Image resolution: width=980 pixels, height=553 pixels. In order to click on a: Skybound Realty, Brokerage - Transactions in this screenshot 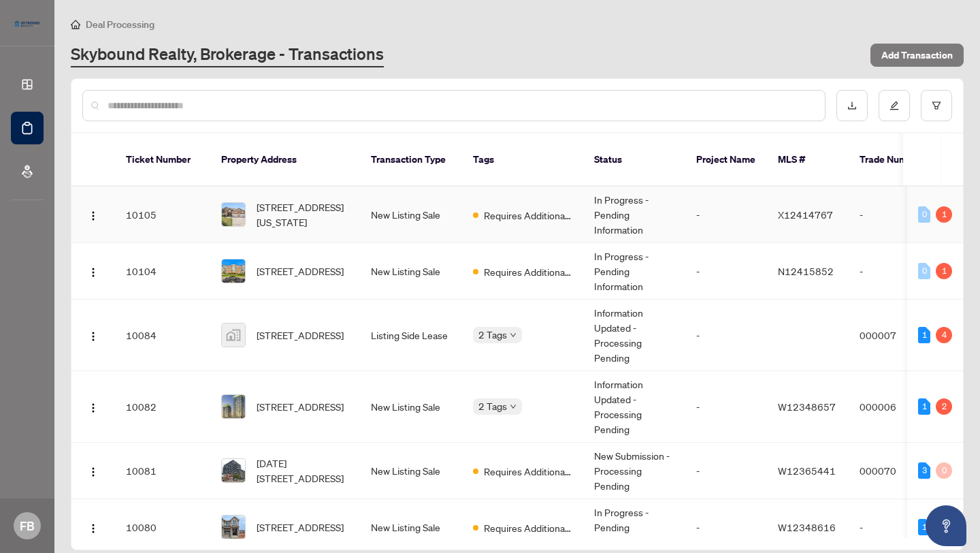, I will do `click(227, 55)`.